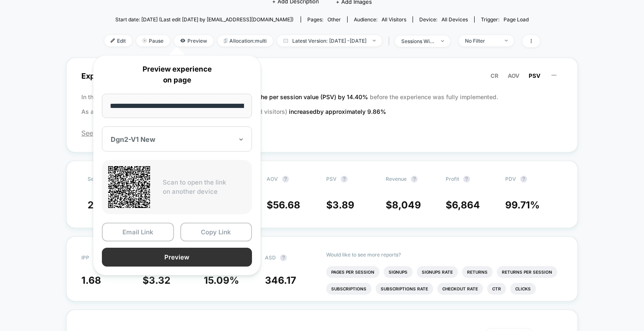 The image size is (644, 331). Describe the element at coordinates (443, 20) in the screenshot. I see `span: Device:` at that location.